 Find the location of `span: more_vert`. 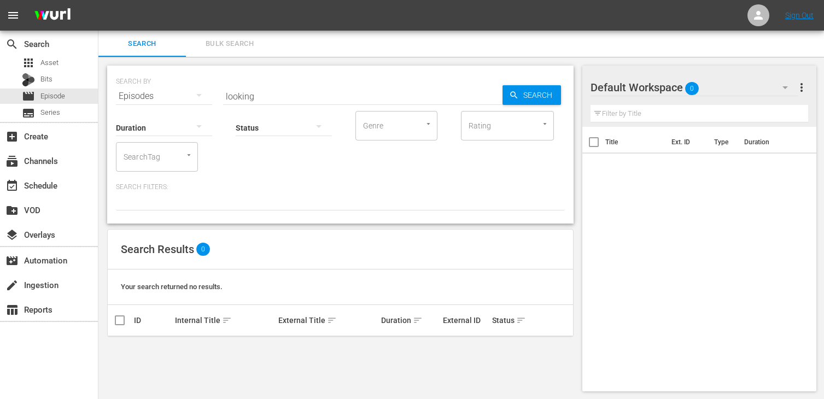

span: more_vert is located at coordinates (802, 88).